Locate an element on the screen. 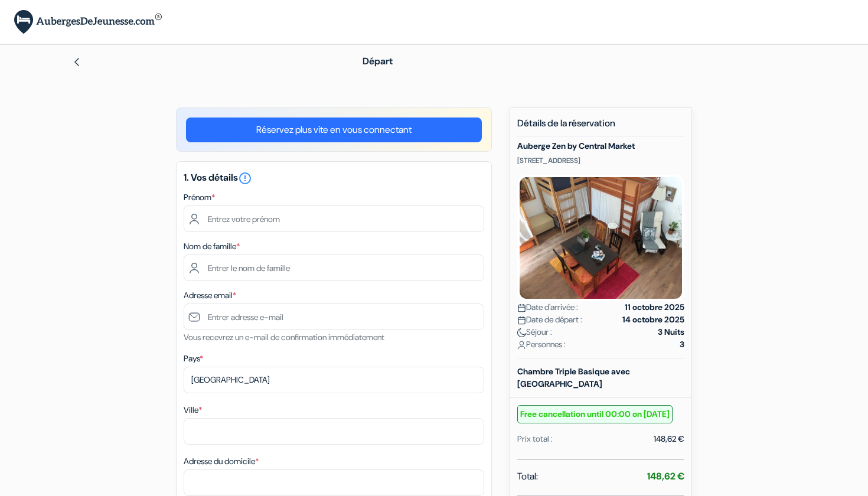 This screenshot has height=496, width=868. strong: 148,62 € is located at coordinates (666, 476).